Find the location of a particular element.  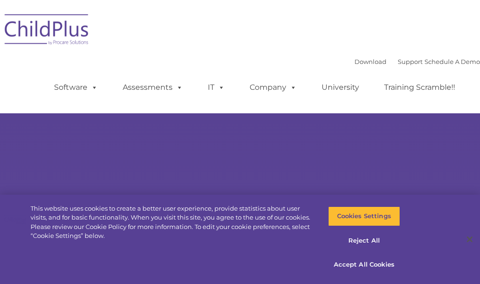

a: Support is located at coordinates (410, 62).